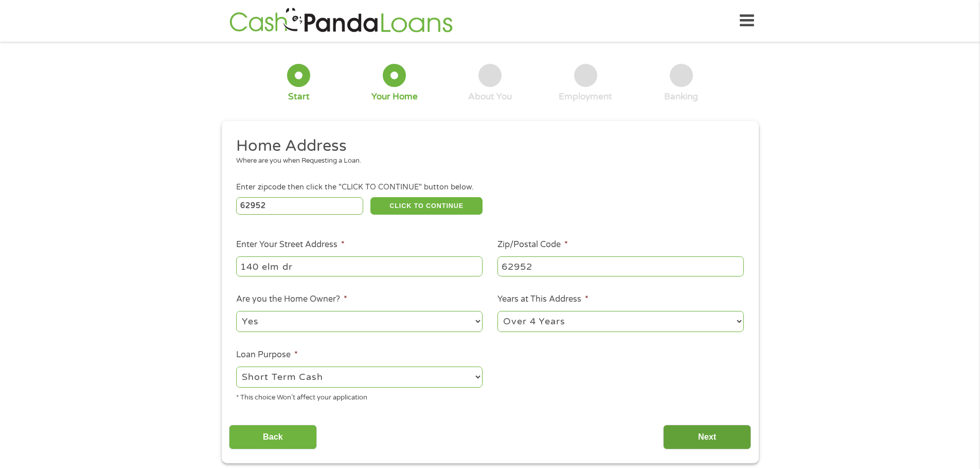 The height and width of the screenshot is (469, 980). What do you see at coordinates (359, 266) in the screenshot?
I see `input: 1 Main Street` at bounding box center [359, 266].